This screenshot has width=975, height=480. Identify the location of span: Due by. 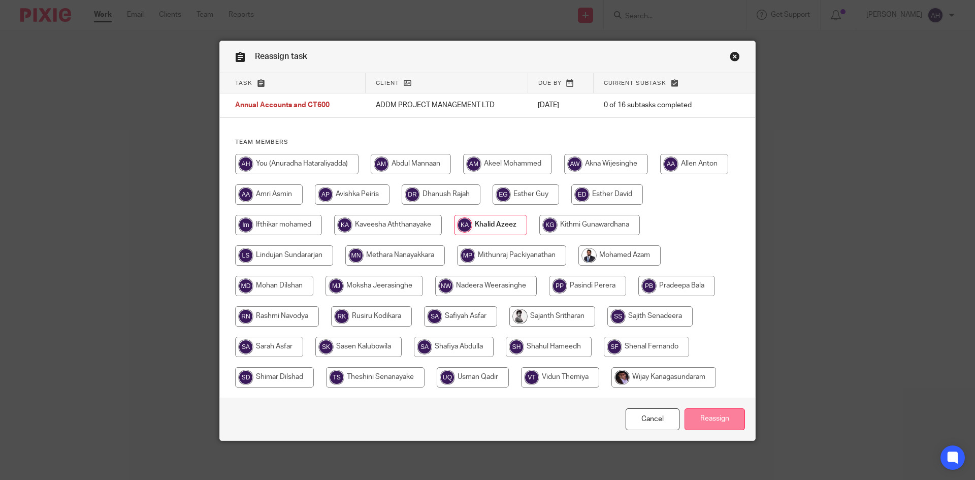
(550, 83).